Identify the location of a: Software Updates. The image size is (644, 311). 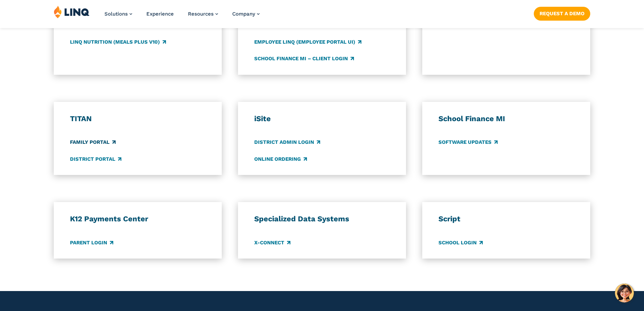
(468, 142).